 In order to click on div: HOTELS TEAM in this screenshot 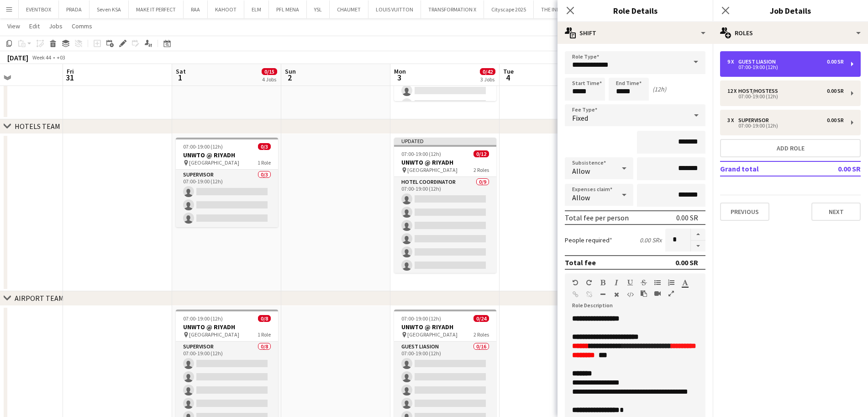, I will do `click(37, 126)`.